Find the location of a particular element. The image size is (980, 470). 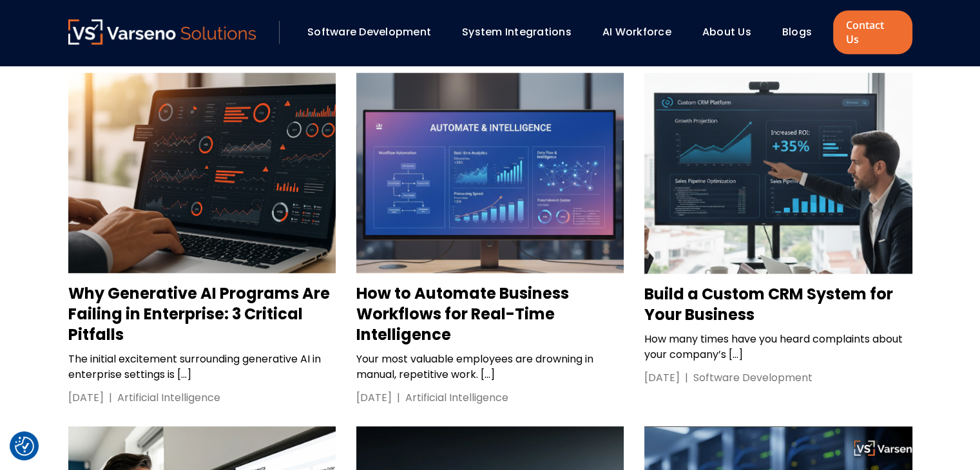

p: The initial excitement surrounding generative AI in enterprise settings is […] is located at coordinates (202, 368).